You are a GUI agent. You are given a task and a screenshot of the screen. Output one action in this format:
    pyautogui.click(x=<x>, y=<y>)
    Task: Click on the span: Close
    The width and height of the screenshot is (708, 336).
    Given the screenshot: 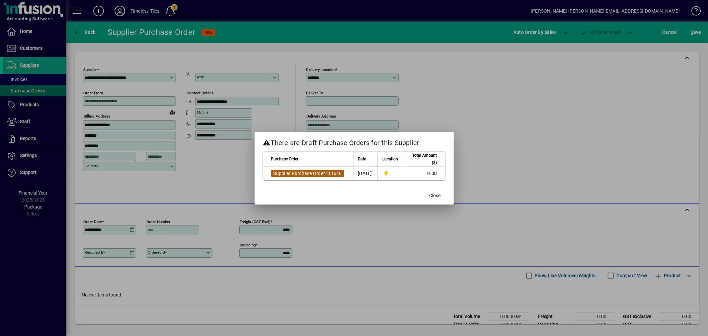 What is the action you would take?
    pyautogui.click(x=435, y=196)
    